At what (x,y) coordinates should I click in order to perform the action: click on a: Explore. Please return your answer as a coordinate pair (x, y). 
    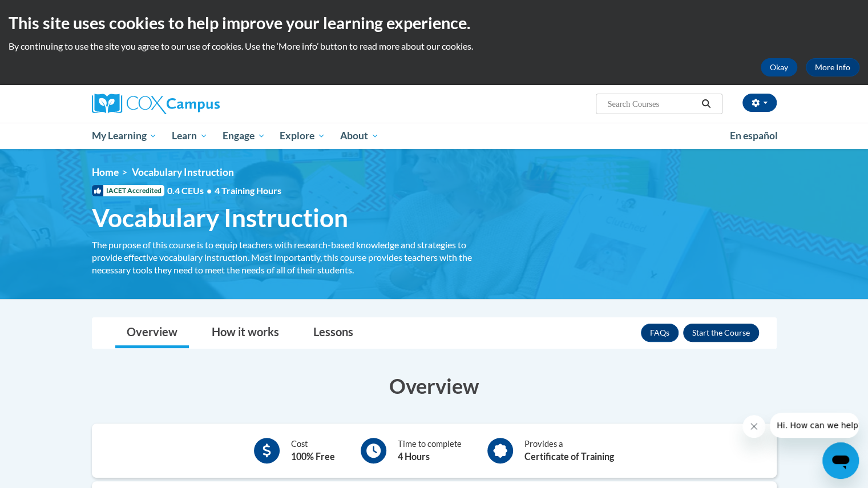
    Looking at the image, I should click on (302, 136).